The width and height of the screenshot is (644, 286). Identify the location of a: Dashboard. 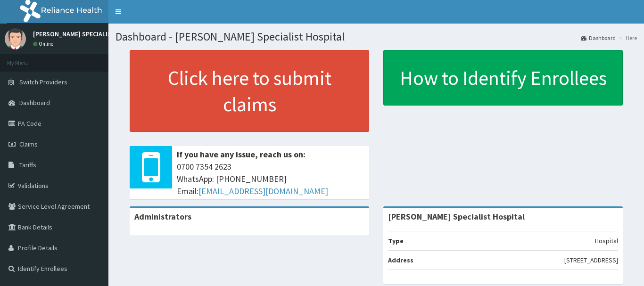
(599, 38).